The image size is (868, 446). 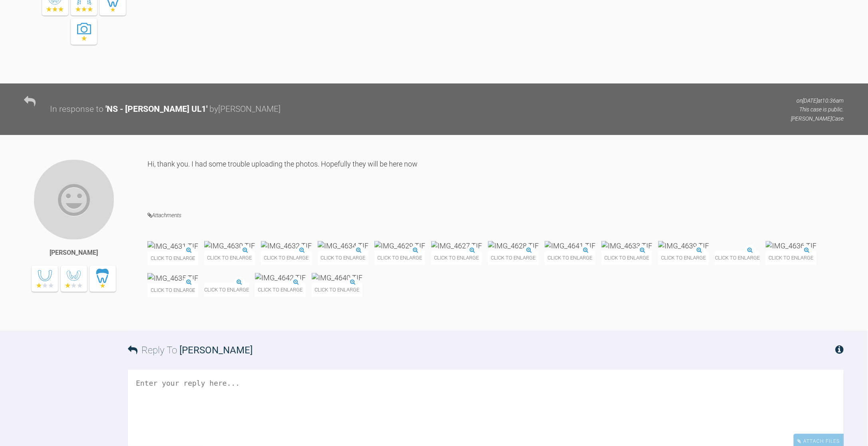 What do you see at coordinates (74, 200) in the screenshot?
I see `img: Lawrence Nolan` at bounding box center [74, 200].